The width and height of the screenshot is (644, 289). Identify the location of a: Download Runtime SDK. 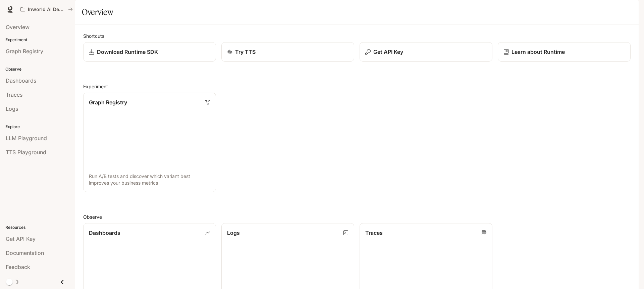
(150, 52).